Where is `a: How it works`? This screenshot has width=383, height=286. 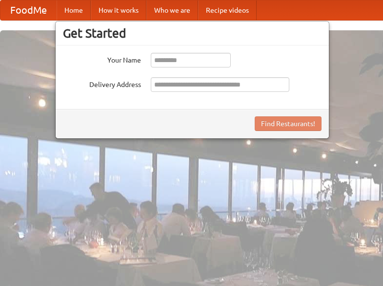
a: How it works is located at coordinates (119, 10).